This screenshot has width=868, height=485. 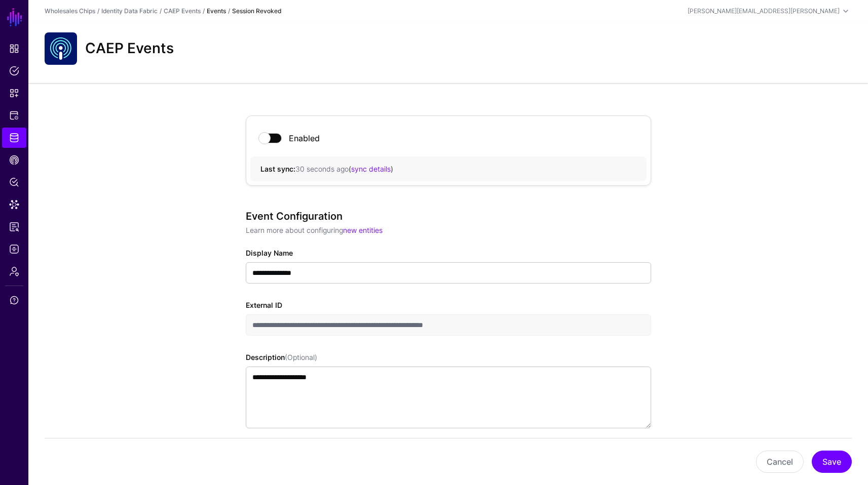 What do you see at coordinates (14, 49) in the screenshot?
I see `a: Dashboard` at bounding box center [14, 49].